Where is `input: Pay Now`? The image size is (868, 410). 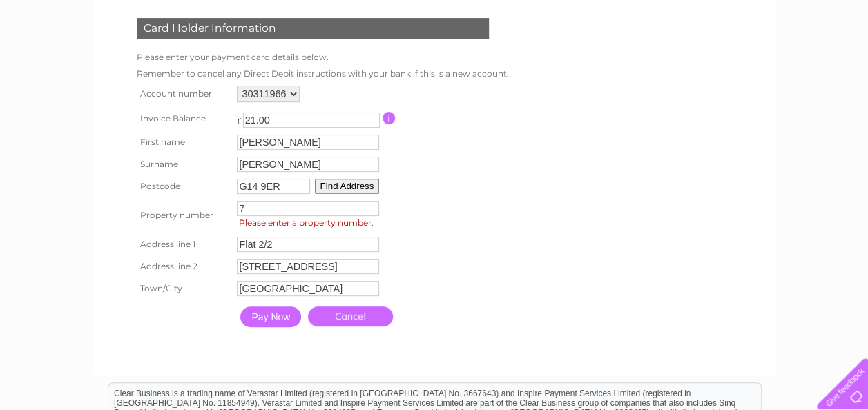 input: Pay Now is located at coordinates (271, 317).